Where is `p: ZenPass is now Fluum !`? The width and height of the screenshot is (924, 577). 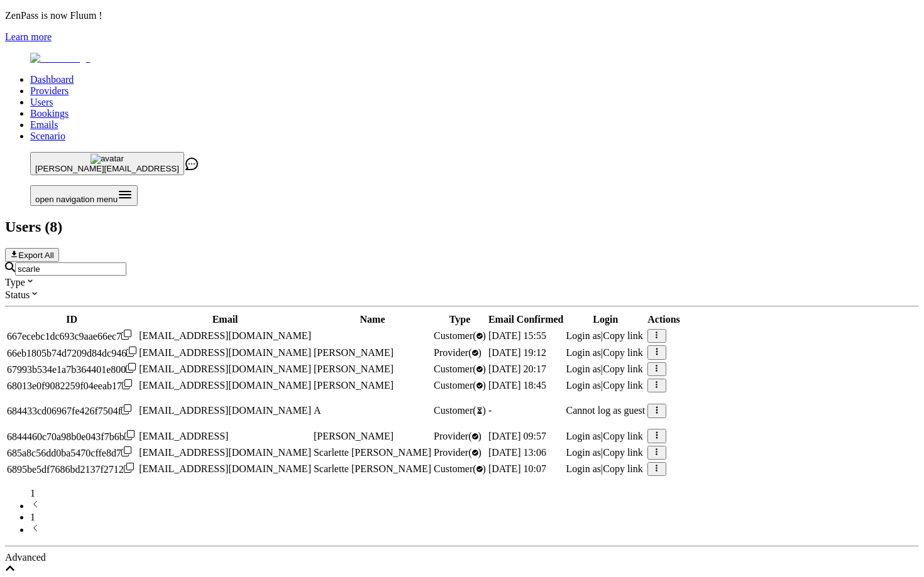
p: ZenPass is now Fluum ! is located at coordinates (462, 16).